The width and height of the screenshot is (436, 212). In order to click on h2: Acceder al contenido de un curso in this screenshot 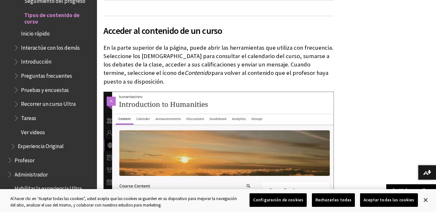, I will do `click(219, 27)`.